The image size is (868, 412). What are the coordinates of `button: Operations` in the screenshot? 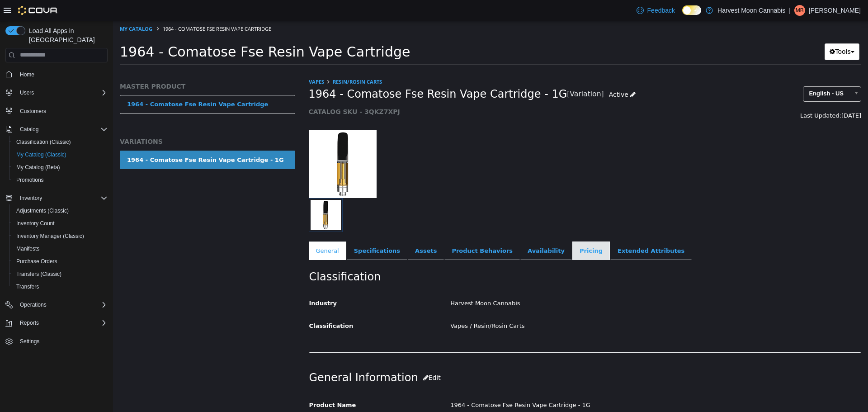 It's located at (56, 305).